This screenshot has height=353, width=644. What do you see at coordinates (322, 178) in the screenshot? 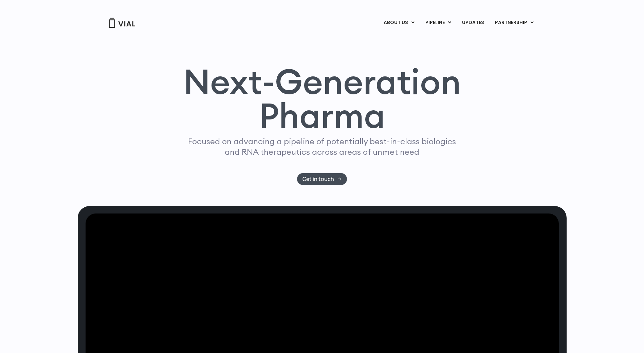
I see `a: Get in touch` at bounding box center [322, 178].